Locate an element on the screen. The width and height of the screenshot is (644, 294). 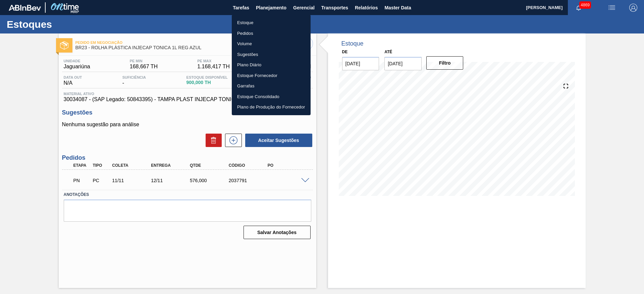
li: Sugestões is located at coordinates (271, 54).